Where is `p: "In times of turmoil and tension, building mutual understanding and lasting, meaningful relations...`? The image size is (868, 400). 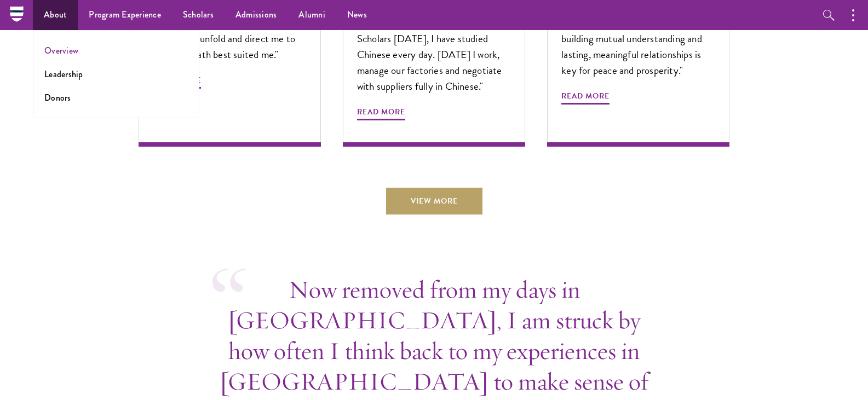 p: "In times of turmoil and tension, building mutual understanding and lasting, meaningful relations... is located at coordinates (638, 46).